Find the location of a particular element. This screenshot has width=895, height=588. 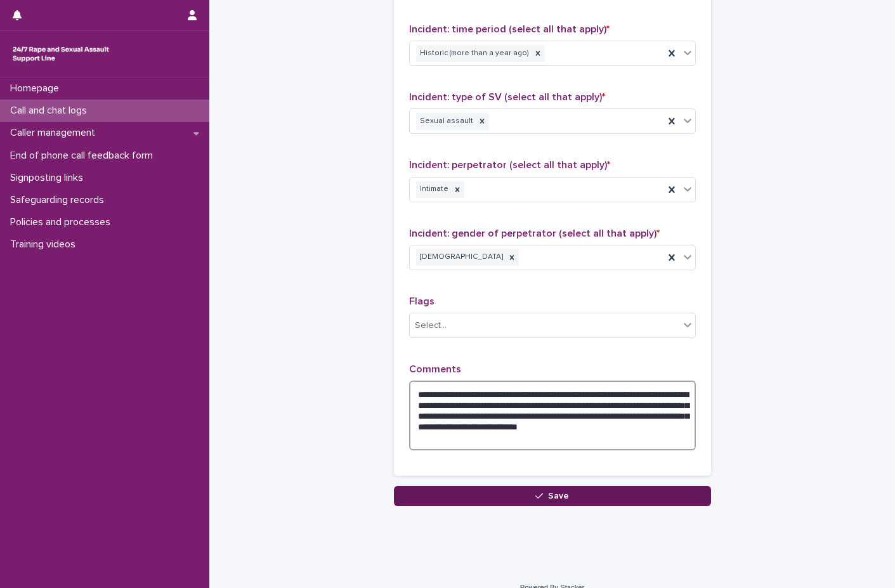

span: Comments is located at coordinates (435, 370).